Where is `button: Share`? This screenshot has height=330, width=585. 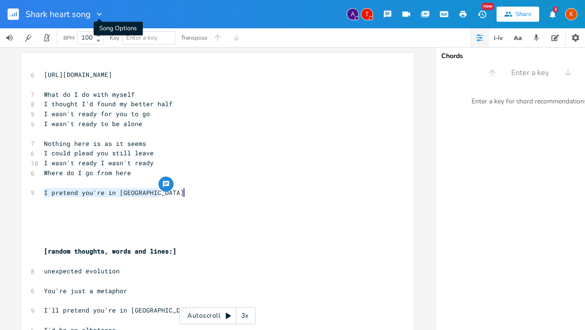
button: Share is located at coordinates (518, 14).